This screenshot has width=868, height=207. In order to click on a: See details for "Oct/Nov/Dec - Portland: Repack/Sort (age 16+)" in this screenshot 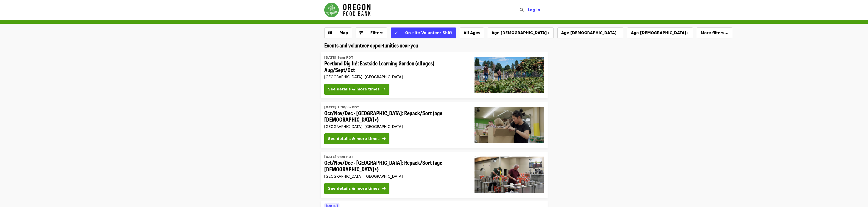, I will do `click(434, 175)`.